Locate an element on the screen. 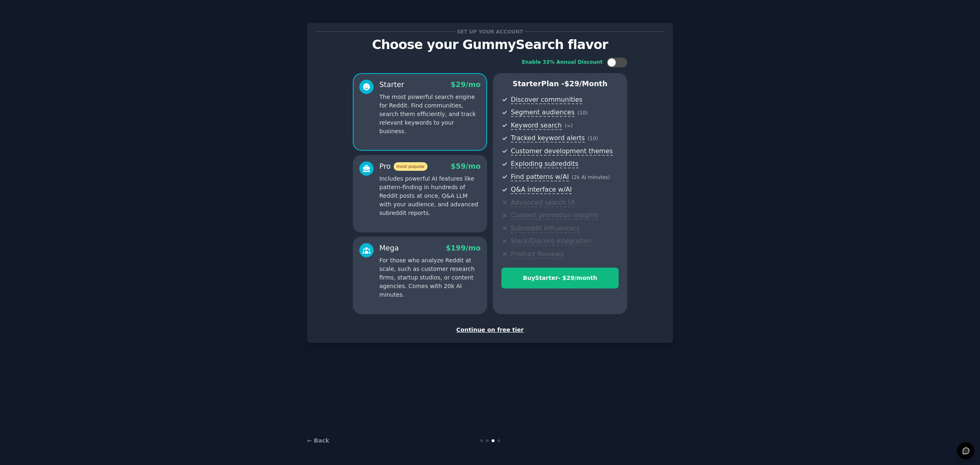 The width and height of the screenshot is (980, 465). p: Includes powerful AI features like pattern-finding in hundreds of Reddit posts at once, Q&A LLM w... is located at coordinates (430, 196).